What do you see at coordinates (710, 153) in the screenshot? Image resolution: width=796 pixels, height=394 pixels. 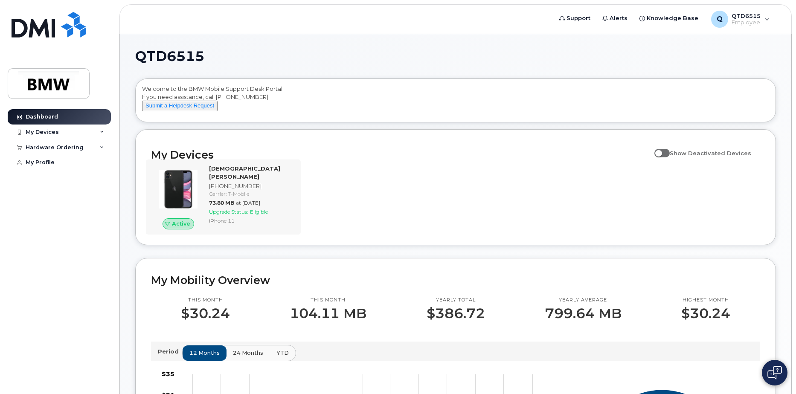 I see `span: Show Deactivated Devices` at bounding box center [710, 153].